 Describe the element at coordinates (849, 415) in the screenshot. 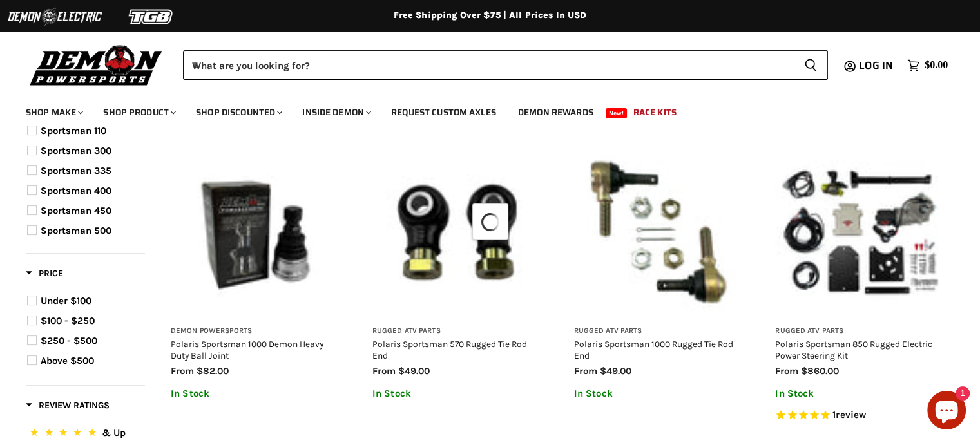

I see `span: 1 reviews` at that location.